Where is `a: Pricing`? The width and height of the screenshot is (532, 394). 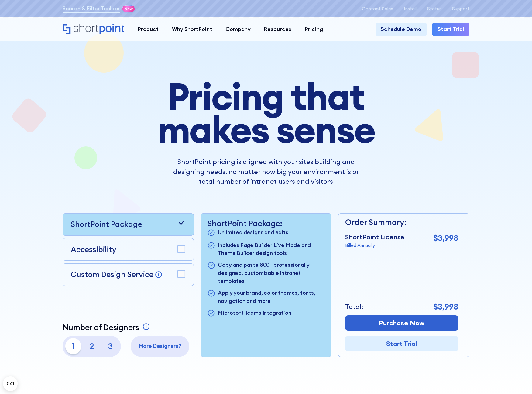
a: Pricing is located at coordinates (314, 29).